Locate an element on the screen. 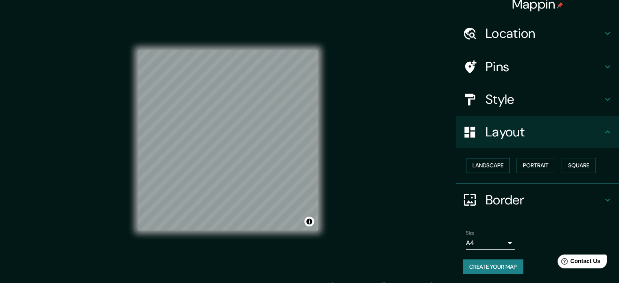 This screenshot has height=283, width=619. div: Pins is located at coordinates (538, 67).